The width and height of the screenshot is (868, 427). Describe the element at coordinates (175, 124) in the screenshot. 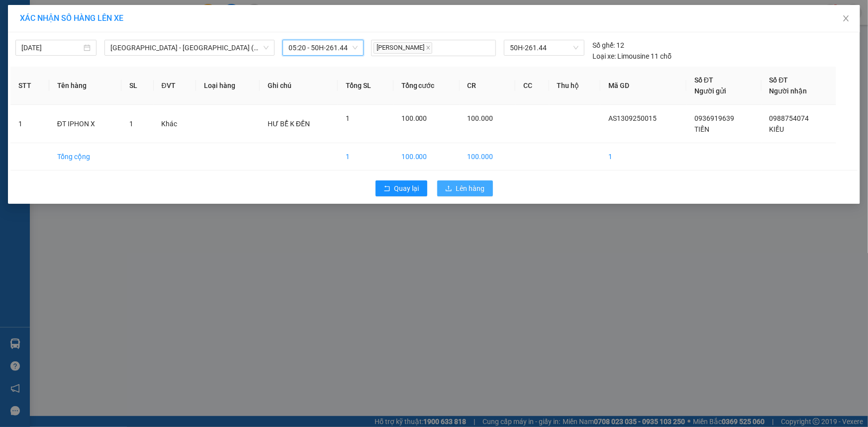

I see `td: Khác` at that location.